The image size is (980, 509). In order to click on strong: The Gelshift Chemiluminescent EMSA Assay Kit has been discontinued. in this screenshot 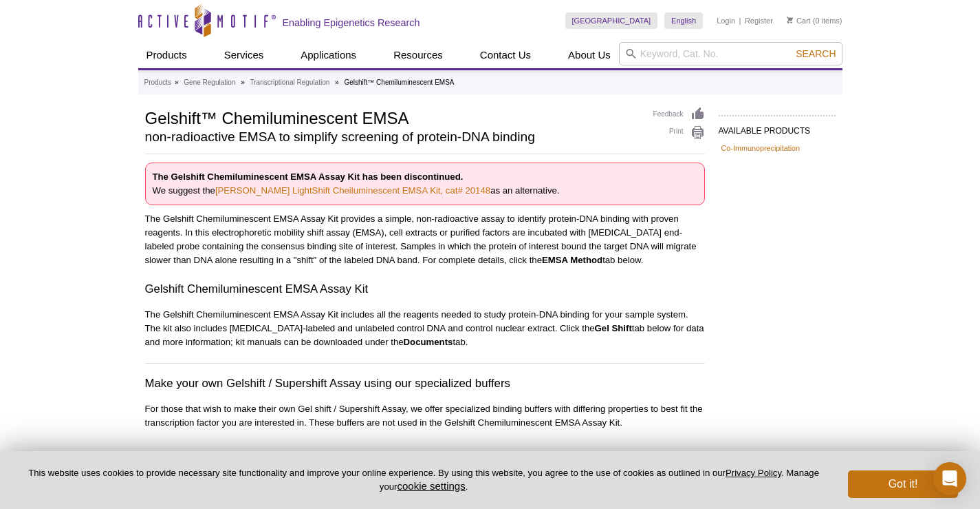, I will do `click(308, 176)`.